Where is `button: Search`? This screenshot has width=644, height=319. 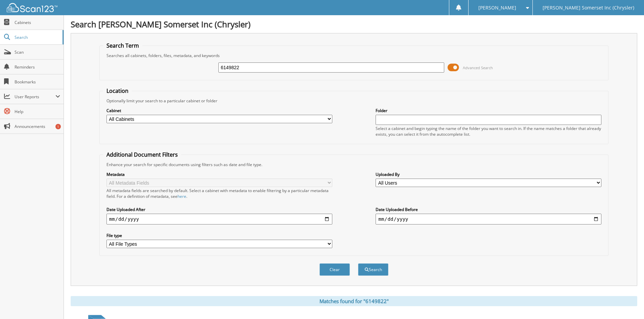 button: Search is located at coordinates (373, 269).